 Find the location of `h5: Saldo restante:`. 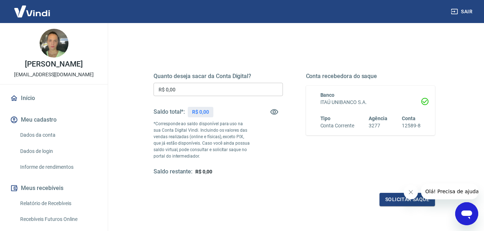

h5: Saldo restante: is located at coordinates (173, 172).